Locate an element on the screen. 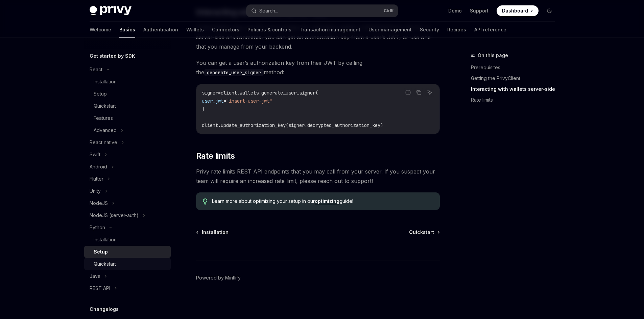 Image resolution: width=644 pixels, height=319 pixels. div: Java is located at coordinates (95, 276).